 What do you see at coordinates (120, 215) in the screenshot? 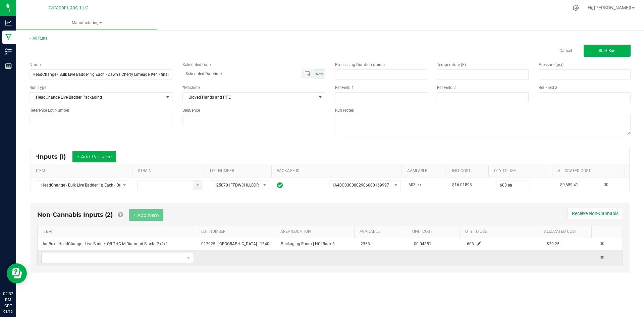
I see `a: Add Non-Cannabis items that were also consumed in the run (e.g. gloves and packaging); Also add N...` at bounding box center [120, 215].